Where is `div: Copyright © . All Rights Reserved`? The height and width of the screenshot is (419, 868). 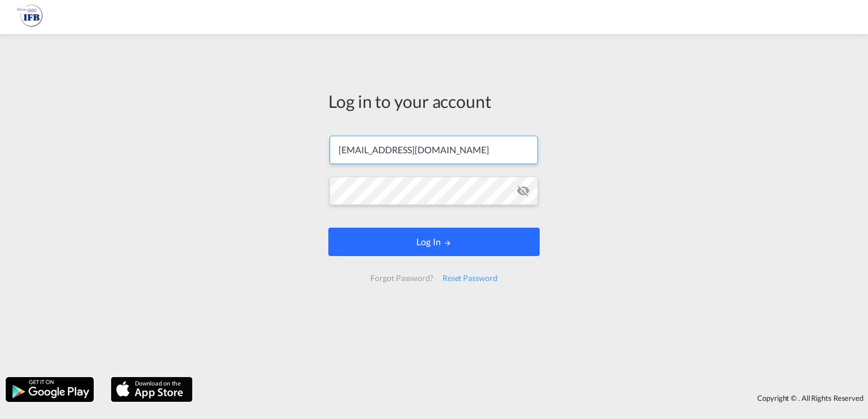
div: Copyright © . All Rights Reserved is located at coordinates (532, 398).